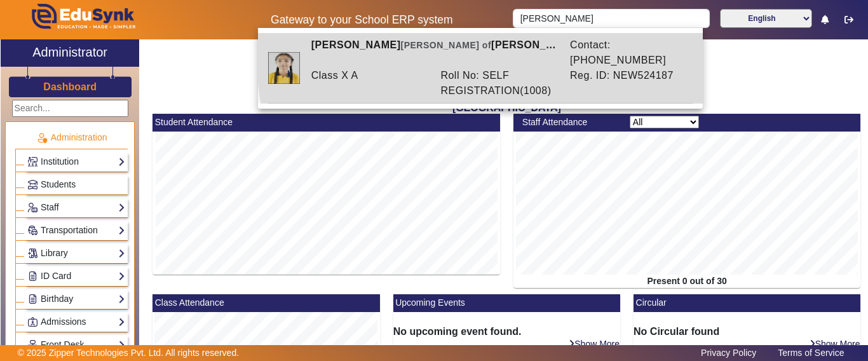 This screenshot has width=868, height=361. I want to click on img: Administration.png, so click(42, 138).